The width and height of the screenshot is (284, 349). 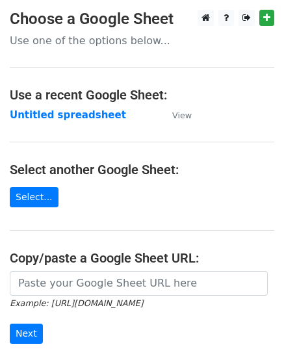 What do you see at coordinates (67, 115) in the screenshot?
I see `strong: Untitled spreadsheet` at bounding box center [67, 115].